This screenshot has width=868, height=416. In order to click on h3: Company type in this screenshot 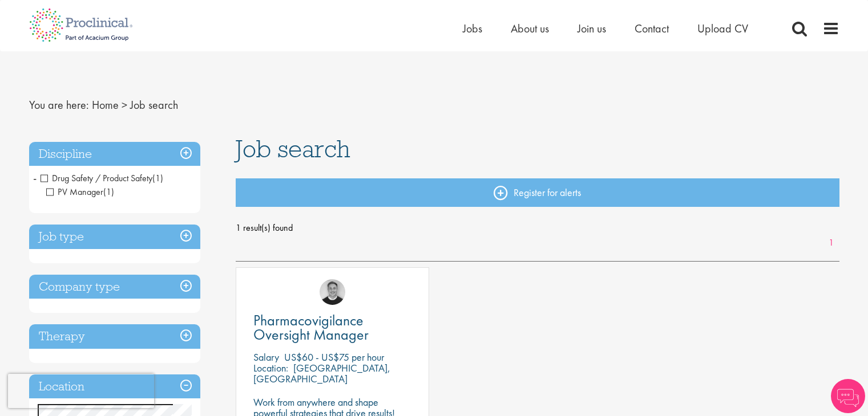, I will do `click(115, 287)`.